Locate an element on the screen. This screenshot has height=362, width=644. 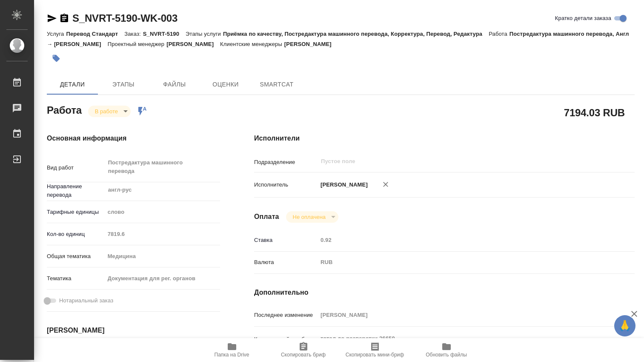
h2: 7194.03 RUB is located at coordinates (594, 113).